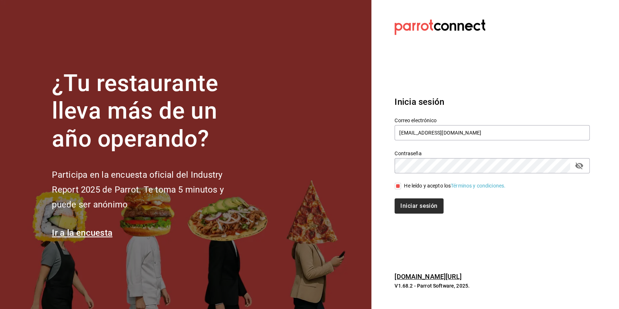 This screenshot has width=619, height=309. Describe the element at coordinates (492, 133) in the screenshot. I see `input: Ingresa tu correo electrónico` at that location.